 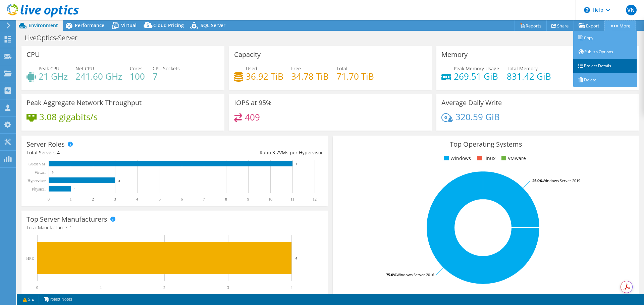 I want to click on h4: 71.70 TiB, so click(x=355, y=76).